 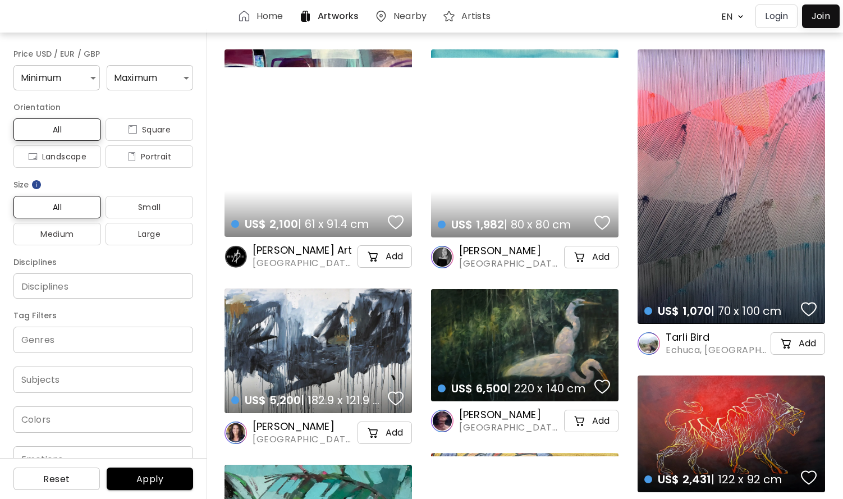 I want to click on span: US$ 1,070, so click(x=684, y=311).